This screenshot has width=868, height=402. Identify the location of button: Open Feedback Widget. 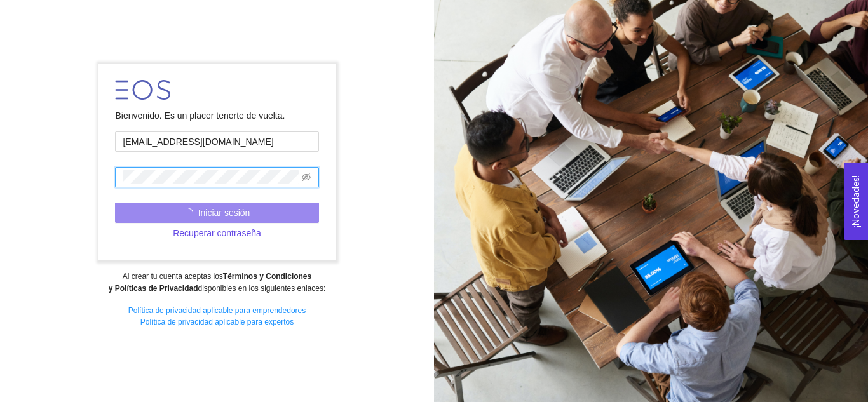
(856, 202).